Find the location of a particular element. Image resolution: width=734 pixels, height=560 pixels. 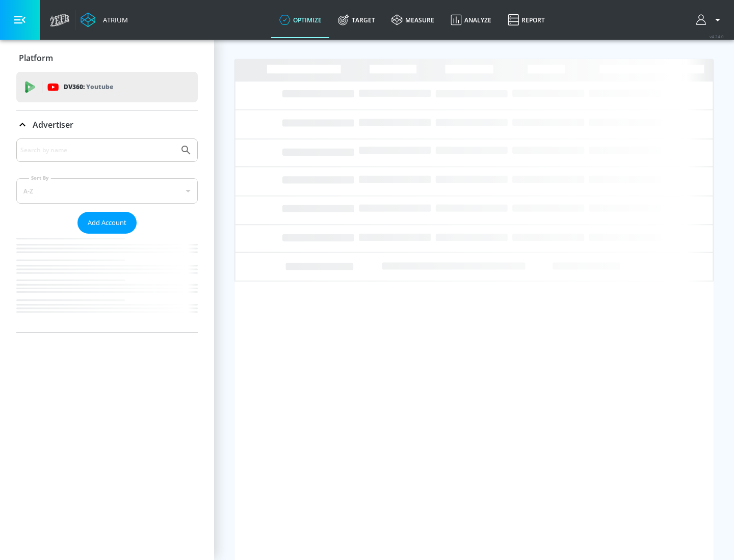

p: DV360: is located at coordinates (88, 87).